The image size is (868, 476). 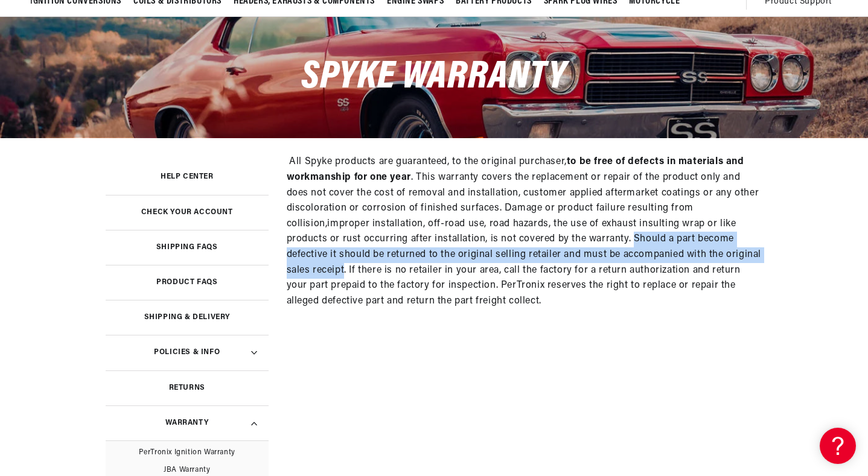 I want to click on h3: Returns, so click(x=187, y=388).